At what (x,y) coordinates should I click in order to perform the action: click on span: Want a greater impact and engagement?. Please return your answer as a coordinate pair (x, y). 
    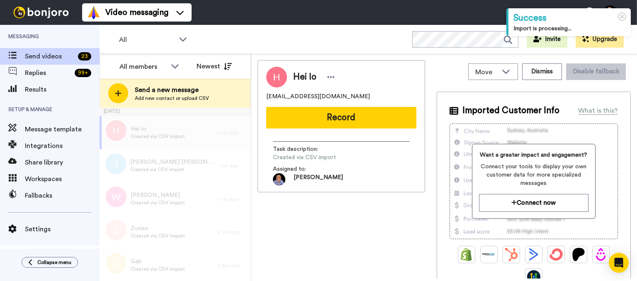
    Looking at the image, I should click on (534, 155).